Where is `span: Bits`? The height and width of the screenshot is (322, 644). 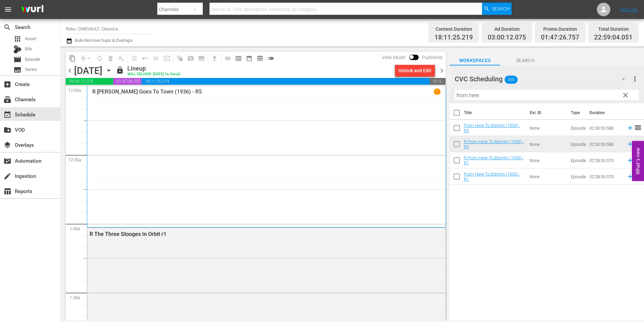
span: Bits is located at coordinates (28, 49).